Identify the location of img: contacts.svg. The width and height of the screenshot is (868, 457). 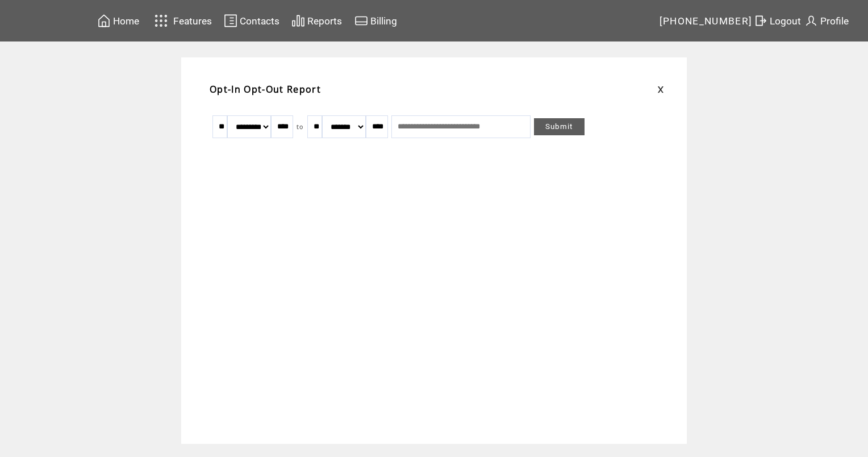
(231, 20).